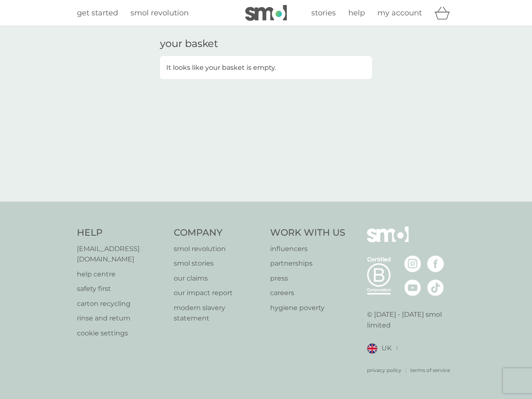 The height and width of the screenshot is (399, 532). Describe the element at coordinates (218, 279) in the screenshot. I see `a: our claims` at that location.